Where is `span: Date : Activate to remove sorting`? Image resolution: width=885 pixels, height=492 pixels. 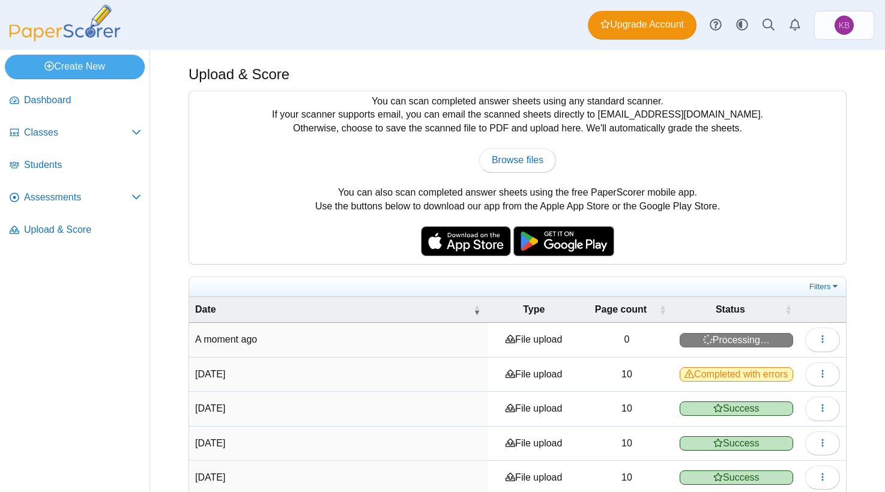 span: Date : Activate to remove sorting is located at coordinates (477, 310).